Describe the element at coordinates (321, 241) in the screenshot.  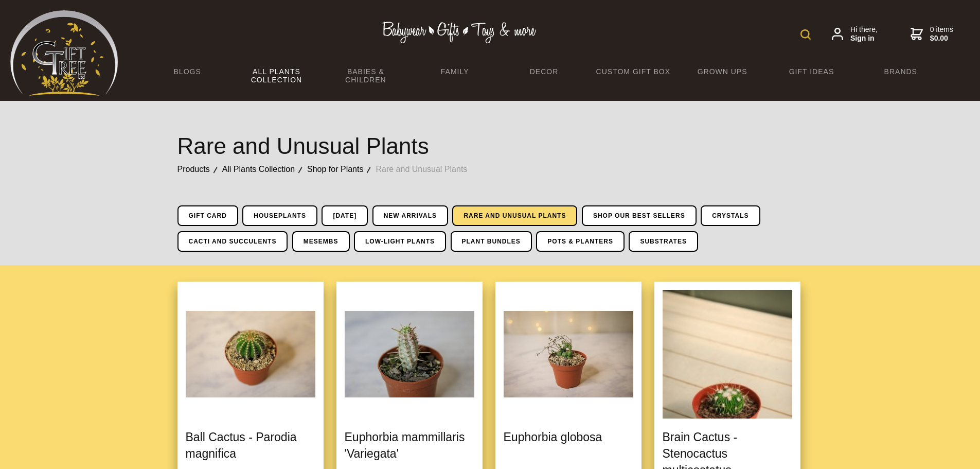
I see `a: Mesembs` at that location.